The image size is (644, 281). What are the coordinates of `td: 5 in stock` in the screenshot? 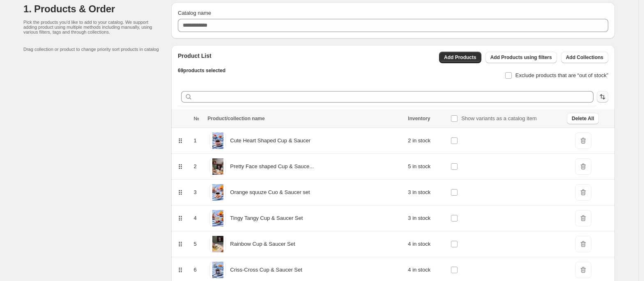 It's located at (427, 167).